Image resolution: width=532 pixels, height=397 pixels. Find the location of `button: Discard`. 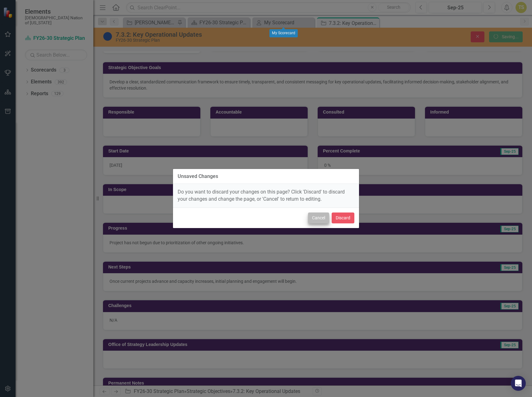

button: Discard is located at coordinates (343, 218).